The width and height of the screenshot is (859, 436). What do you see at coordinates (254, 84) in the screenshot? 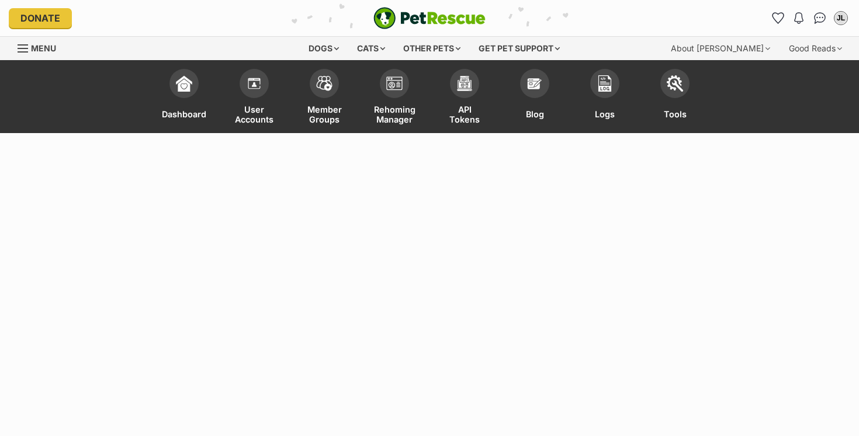
I see `img: members-icon-d6bcda0bfb97e5ba05b48644448dc2971f67d37433e5abca221da40c41542bd5.svg` at bounding box center [254, 84].